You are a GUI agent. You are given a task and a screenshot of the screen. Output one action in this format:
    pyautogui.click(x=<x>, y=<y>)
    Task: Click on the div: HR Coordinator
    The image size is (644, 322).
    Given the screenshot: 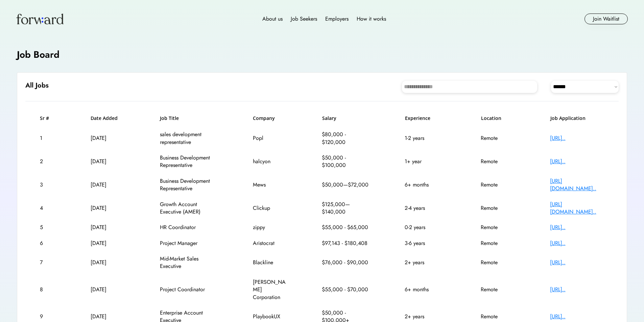 What is the action you would take?
    pyautogui.click(x=189, y=227)
    